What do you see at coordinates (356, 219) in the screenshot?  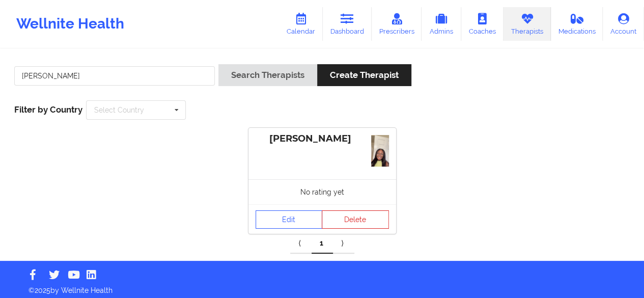 I see `button: Delete` at bounding box center [356, 219].